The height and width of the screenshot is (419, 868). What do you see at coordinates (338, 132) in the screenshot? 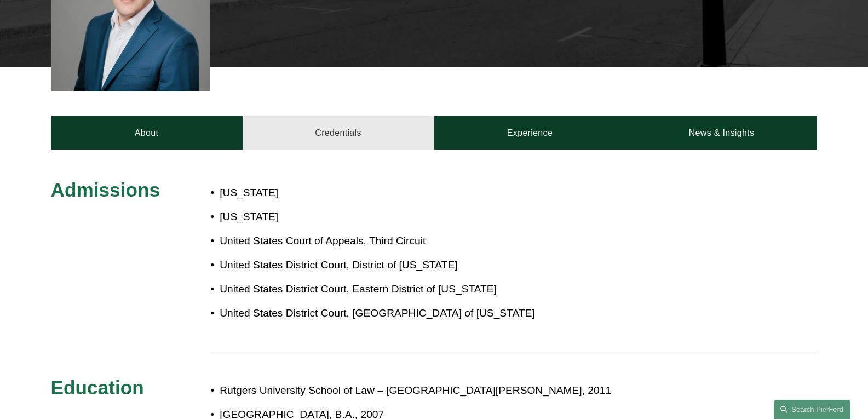
I see `a: Credentials` at bounding box center [338, 132].